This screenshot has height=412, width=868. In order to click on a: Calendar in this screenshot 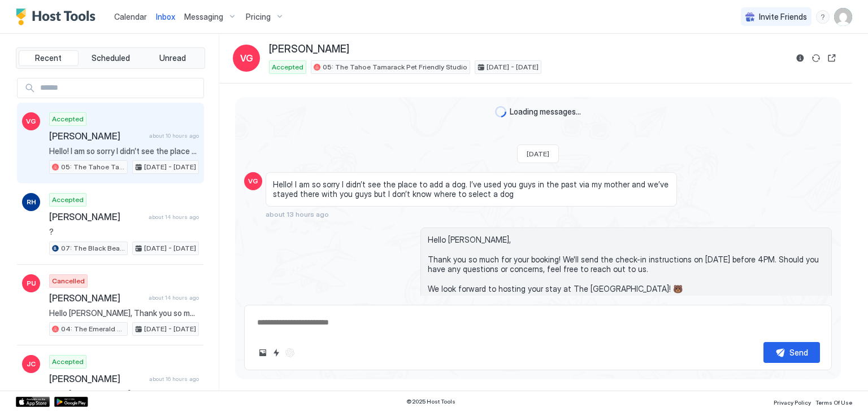, I will do `click(130, 17)`.